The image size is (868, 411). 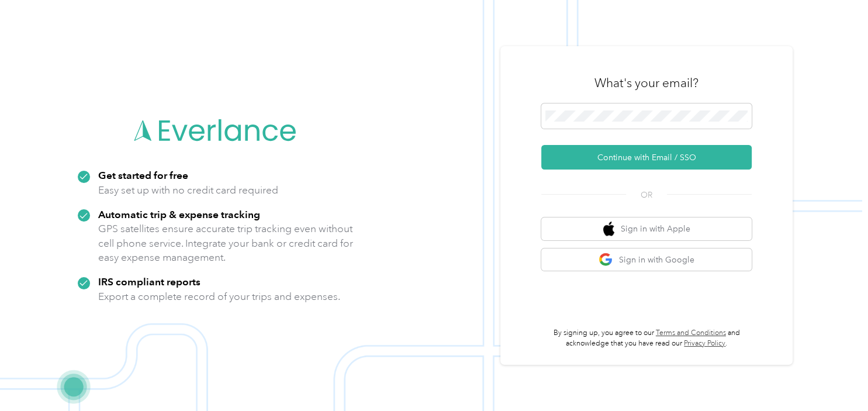 What do you see at coordinates (226, 243) in the screenshot?
I see `p: GPS satellites ensure accurate trip tracking even without cell phone service. Integrate your bank...` at bounding box center [226, 243].